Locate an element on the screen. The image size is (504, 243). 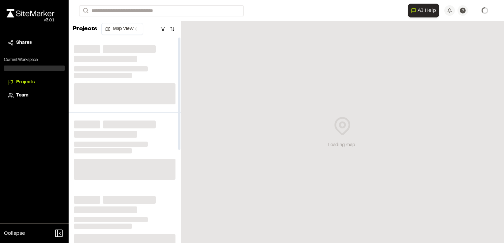
p: Current Workspace is located at coordinates (34, 60).